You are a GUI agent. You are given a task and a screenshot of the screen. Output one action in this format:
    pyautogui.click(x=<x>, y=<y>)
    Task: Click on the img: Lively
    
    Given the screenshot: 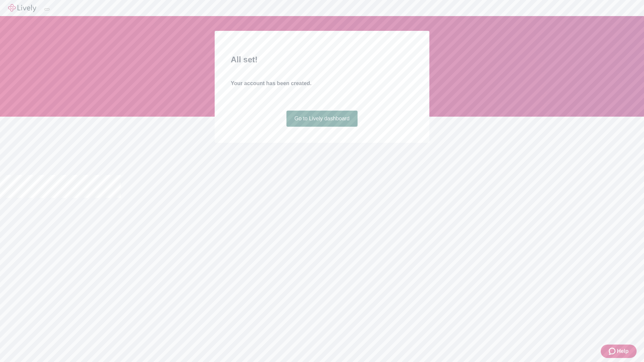 What is the action you would take?
    pyautogui.click(x=22, y=8)
    